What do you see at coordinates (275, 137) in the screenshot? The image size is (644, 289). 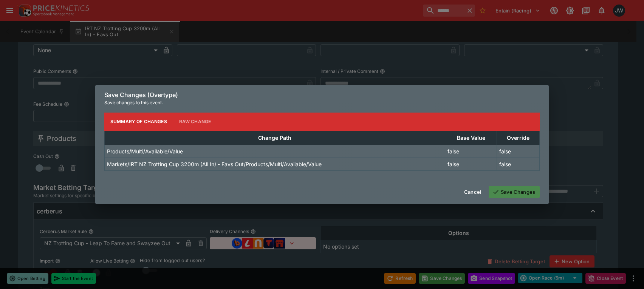 I see `th: Change Path` at bounding box center [275, 137].